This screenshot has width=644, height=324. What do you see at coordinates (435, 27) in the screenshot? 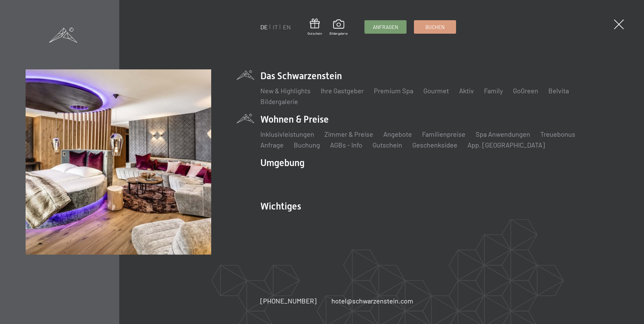
I see `a: Buchen` at bounding box center [435, 27].